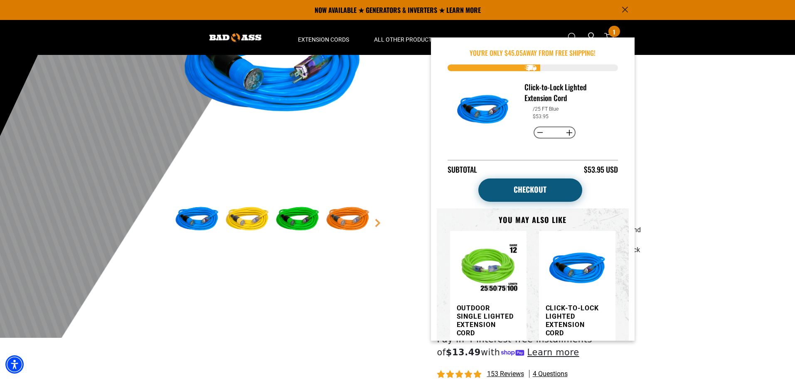 This screenshot has width=795, height=379. I want to click on a: Outdoor Single Lighted Extension Cord Outdoor Single Lighted Extension Cord, so click(486, 306).